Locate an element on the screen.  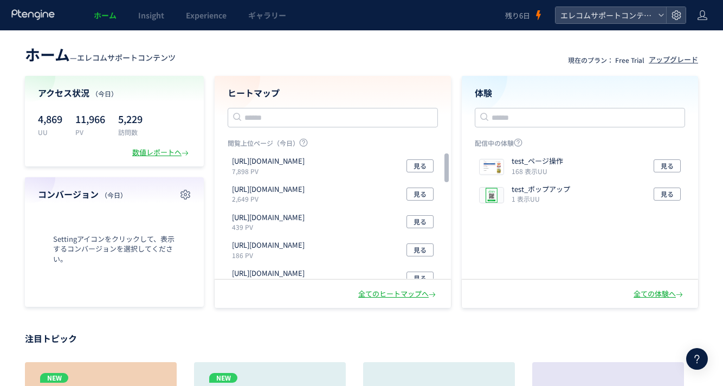
h4: アクセス状況 is located at coordinates (114, 93).